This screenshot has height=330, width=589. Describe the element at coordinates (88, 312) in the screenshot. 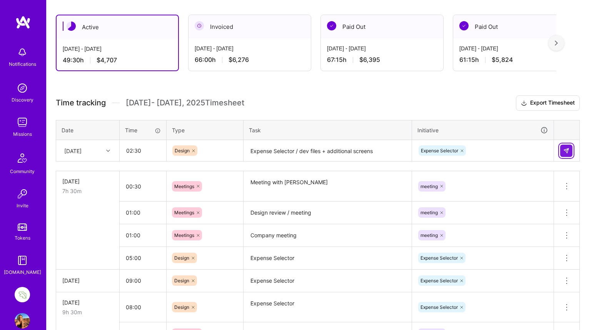

I see `div: 9h 30m` at that location.